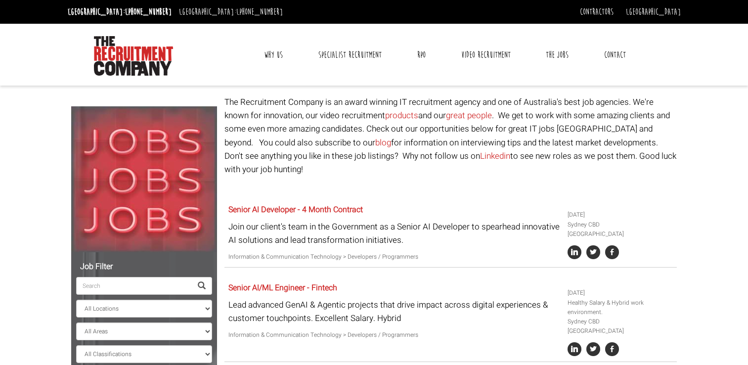 Image resolution: width=748 pixels, height=365 pixels. What do you see at coordinates (133, 56) in the screenshot?
I see `img: The Recruitment Company` at bounding box center [133, 56].